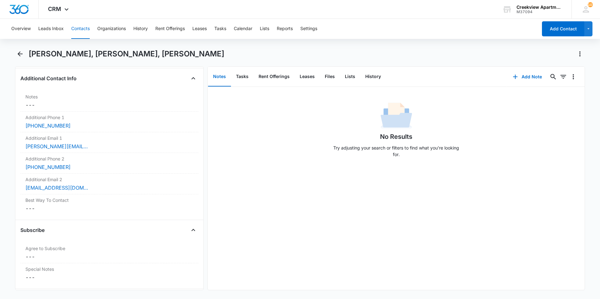 The image size is (600, 299). I want to click on div: Agree to Subscribe---, so click(109, 253).